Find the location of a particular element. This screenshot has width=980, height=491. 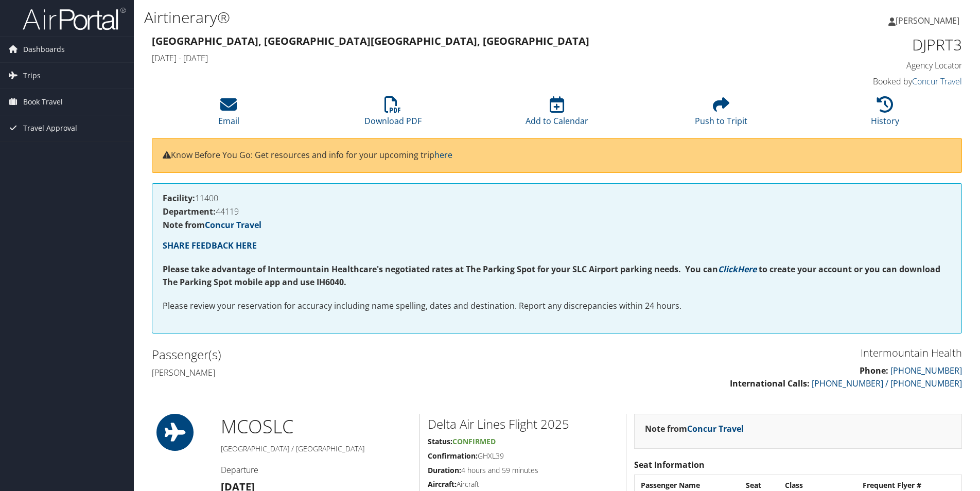

h5: 4 hours and 59 minutes is located at coordinates (523, 471).